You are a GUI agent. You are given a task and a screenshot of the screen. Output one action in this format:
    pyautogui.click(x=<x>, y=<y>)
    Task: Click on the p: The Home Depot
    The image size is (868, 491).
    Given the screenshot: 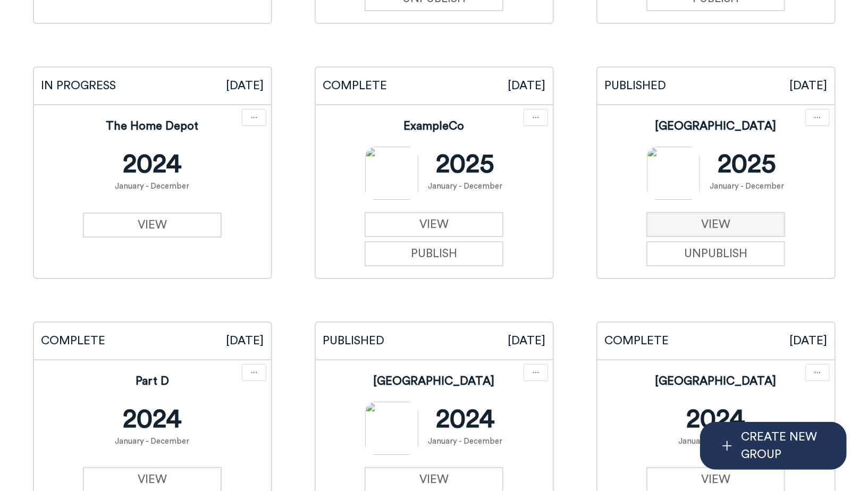 What is the action you would take?
    pyautogui.click(x=152, y=126)
    